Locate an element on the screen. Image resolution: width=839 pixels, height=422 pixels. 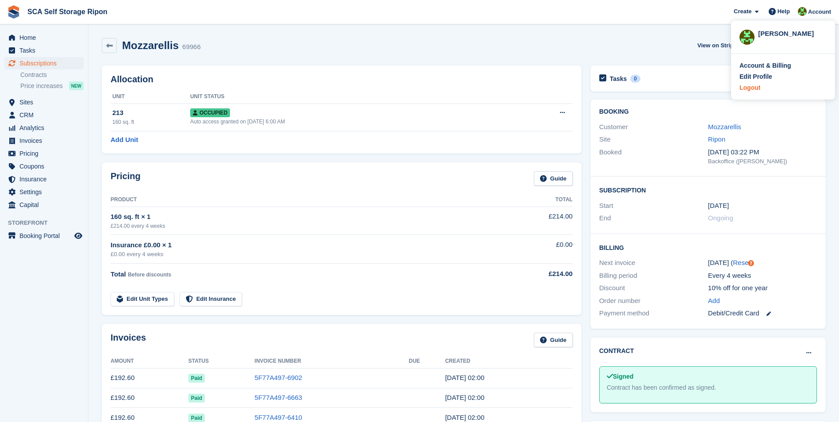
img: stora-icon-8386f47178a22dfd0bd8f6a31ec36ba5ce8667c1dd55bd0f319d3a0aa187defe.svg is located at coordinates (14, 12).